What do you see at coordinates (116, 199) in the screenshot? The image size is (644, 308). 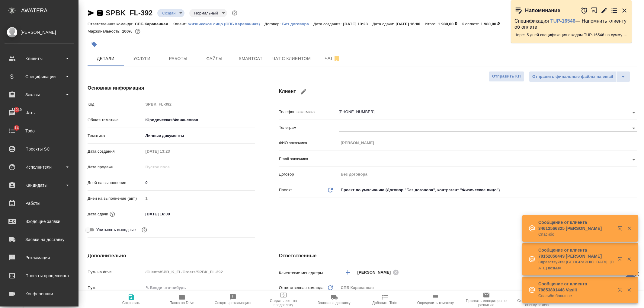 I see `p: Дней на выполнение (авт.)` at bounding box center [116, 199].